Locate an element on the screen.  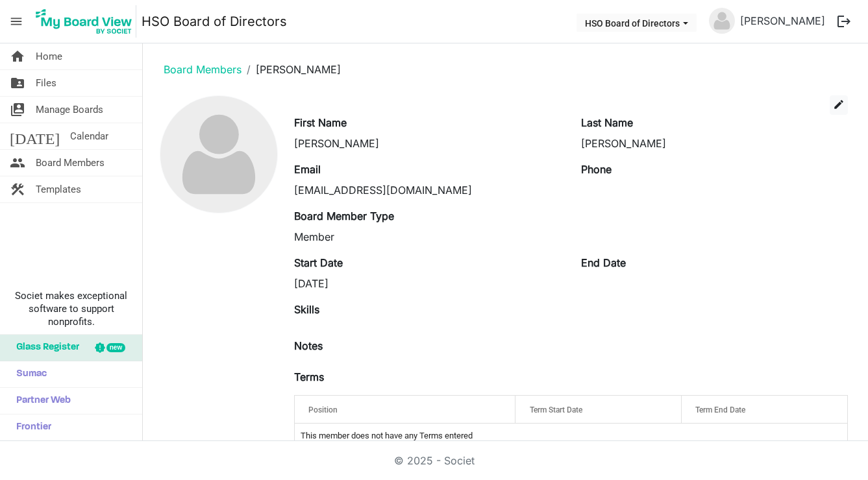
div: Member is located at coordinates (427, 237).